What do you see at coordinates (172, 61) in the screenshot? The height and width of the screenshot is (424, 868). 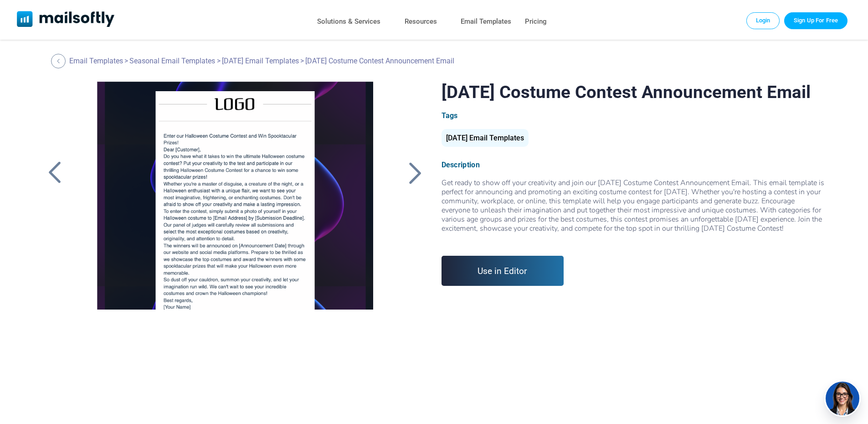 I see `a: Seasonal Email Templates` at bounding box center [172, 61].